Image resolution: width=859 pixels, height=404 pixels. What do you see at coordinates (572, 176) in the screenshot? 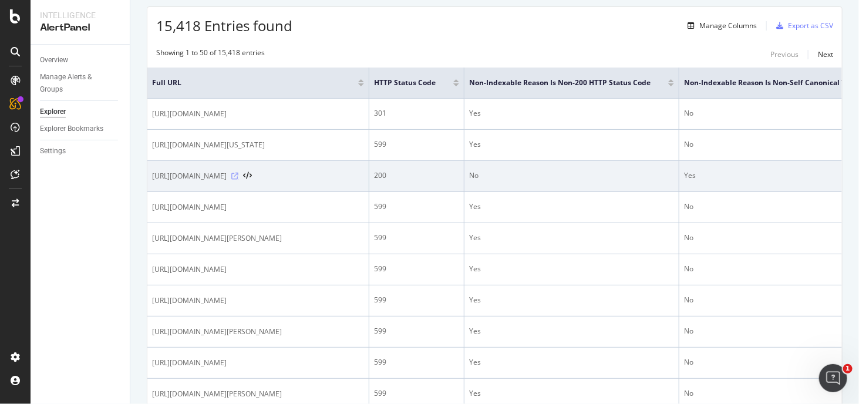
I see `div: No` at bounding box center [572, 176].